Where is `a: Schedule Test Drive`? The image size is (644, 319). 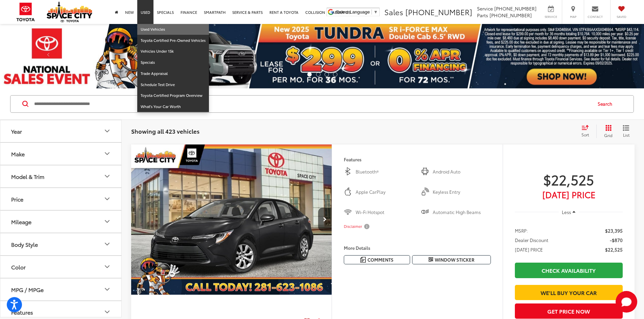
a: Schedule Test Drive is located at coordinates (173, 85).